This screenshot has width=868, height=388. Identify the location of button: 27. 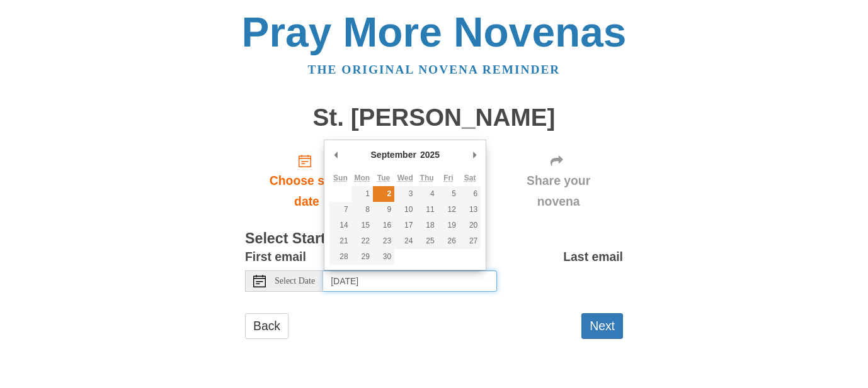
(470, 241).